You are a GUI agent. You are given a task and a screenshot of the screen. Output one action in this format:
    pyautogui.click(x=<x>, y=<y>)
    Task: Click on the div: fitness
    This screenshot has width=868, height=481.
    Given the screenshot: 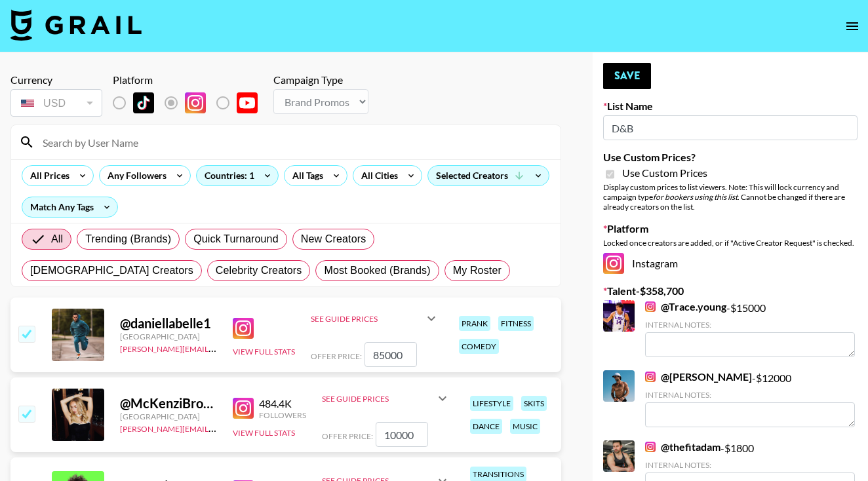 What is the action you would take?
    pyautogui.click(x=516, y=323)
    